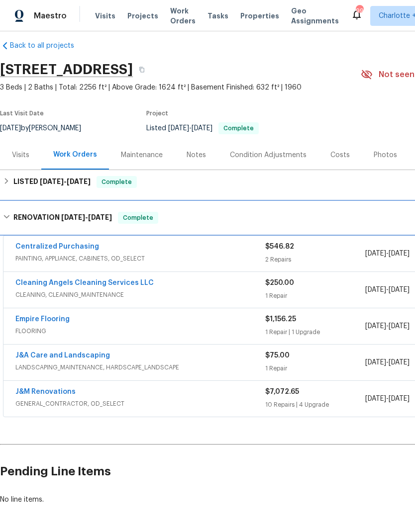 The width and height of the screenshot is (415, 532). Describe the element at coordinates (105, 16) in the screenshot. I see `span: Visits` at that location.